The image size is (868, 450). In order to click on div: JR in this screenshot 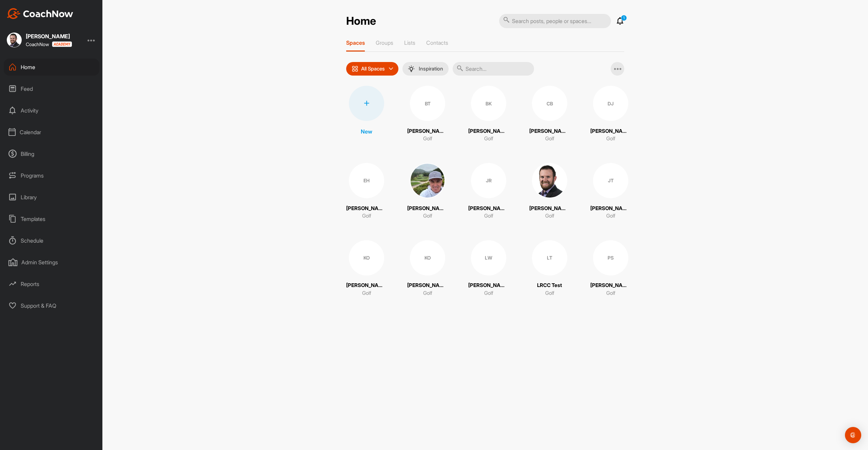, I will do `click(488, 181)`.